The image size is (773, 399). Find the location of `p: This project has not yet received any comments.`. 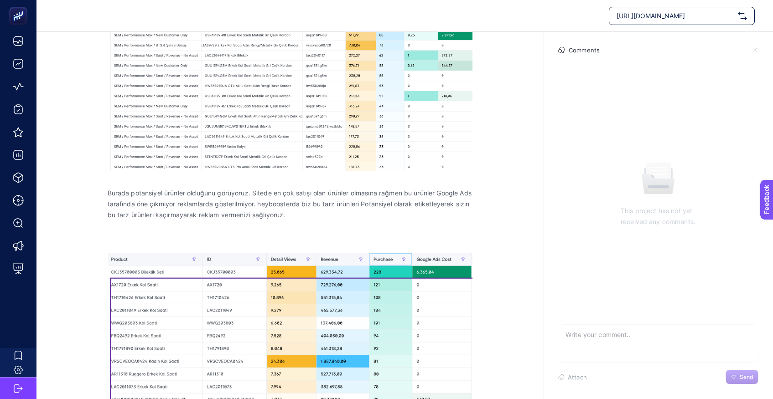

p: This project has not yet received any comments. is located at coordinates (658, 217).